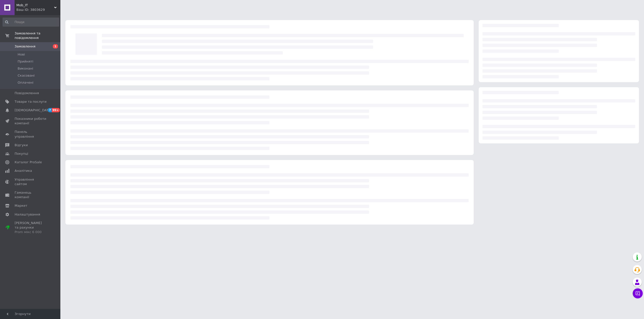 The width and height of the screenshot is (644, 319). I want to click on span: 99+, so click(56, 110).